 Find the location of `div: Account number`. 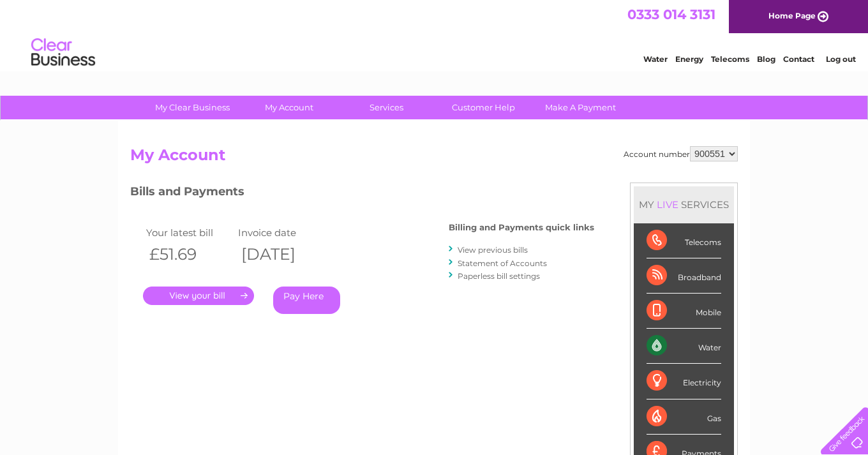

div: Account number is located at coordinates (680, 154).